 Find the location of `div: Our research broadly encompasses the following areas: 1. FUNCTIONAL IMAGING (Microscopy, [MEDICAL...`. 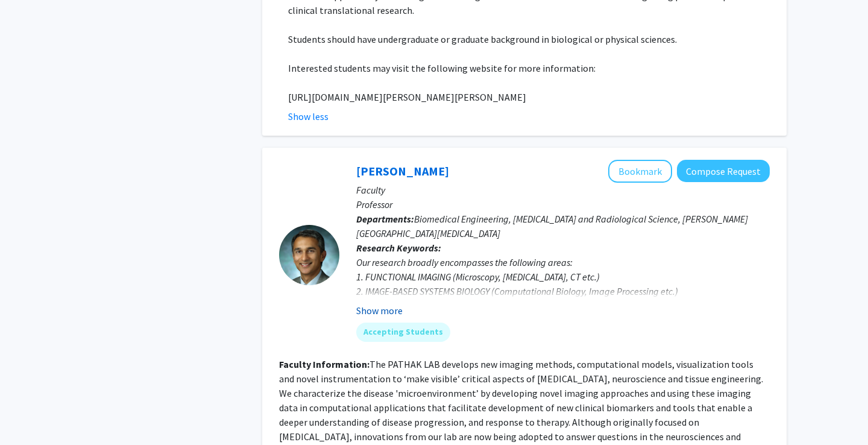

div: Our research broadly encompasses the following areas: 1. FUNCTIONAL IMAGING (Microscopy, [MEDICAL... is located at coordinates (563, 291).